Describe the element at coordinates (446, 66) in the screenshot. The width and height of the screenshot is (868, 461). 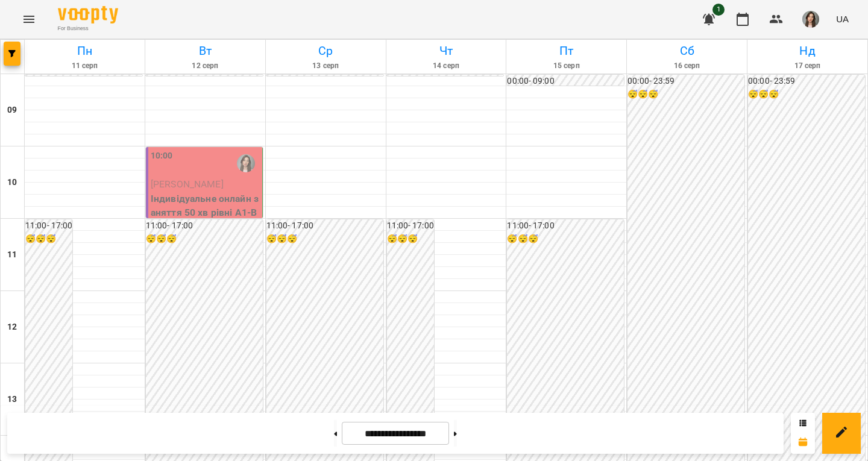
I see `h6: 14 серп` at that location.